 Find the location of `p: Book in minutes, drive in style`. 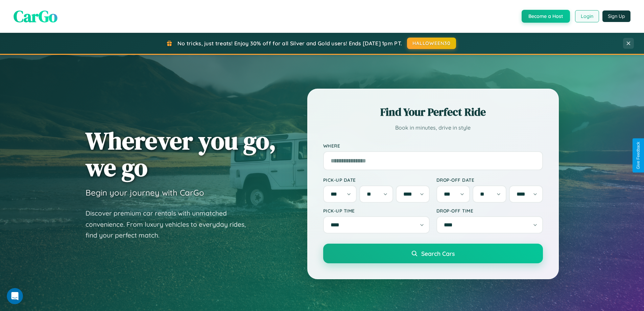

p: Book in minutes, drive in style is located at coordinates (433, 128).